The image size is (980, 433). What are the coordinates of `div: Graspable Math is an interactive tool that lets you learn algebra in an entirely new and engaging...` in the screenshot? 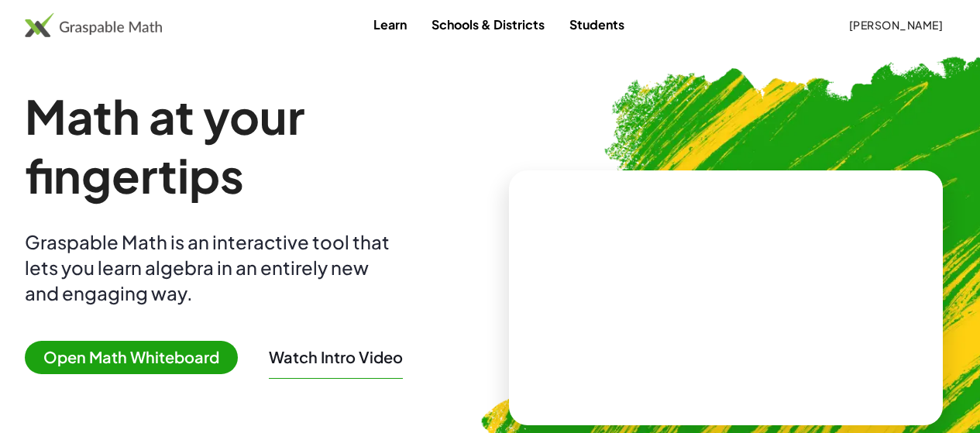 It's located at (211, 268).